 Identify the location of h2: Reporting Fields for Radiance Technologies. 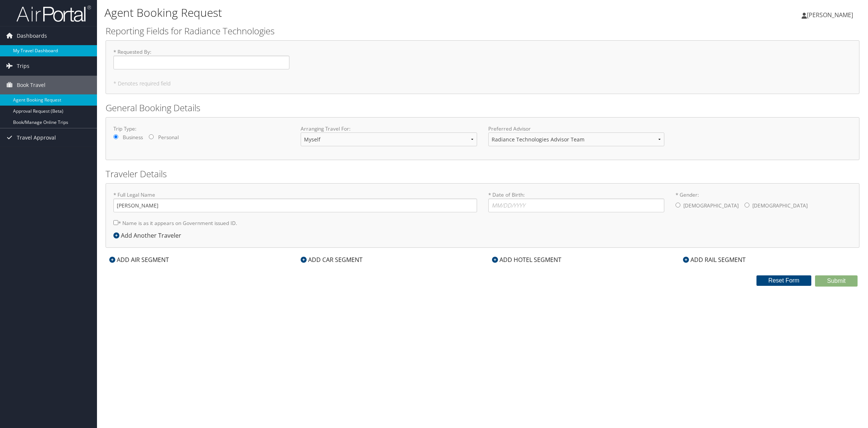
(482, 31).